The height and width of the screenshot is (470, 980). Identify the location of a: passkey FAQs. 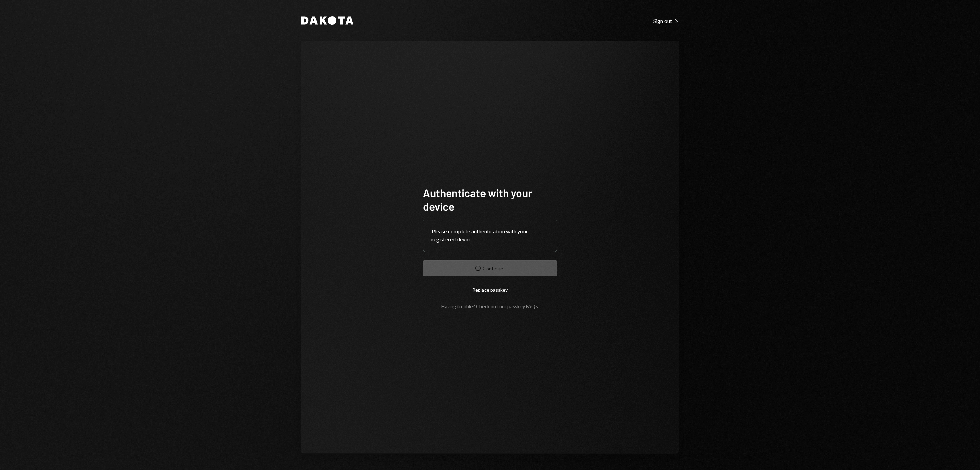
(523, 306).